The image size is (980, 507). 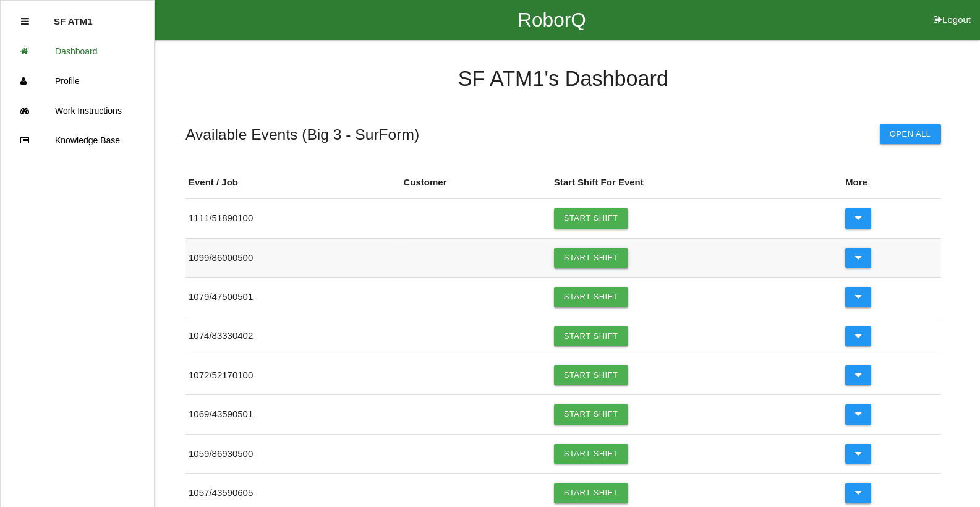 What do you see at coordinates (292, 454) in the screenshot?
I see `td: 1059 / 86930500` at bounding box center [292, 454].